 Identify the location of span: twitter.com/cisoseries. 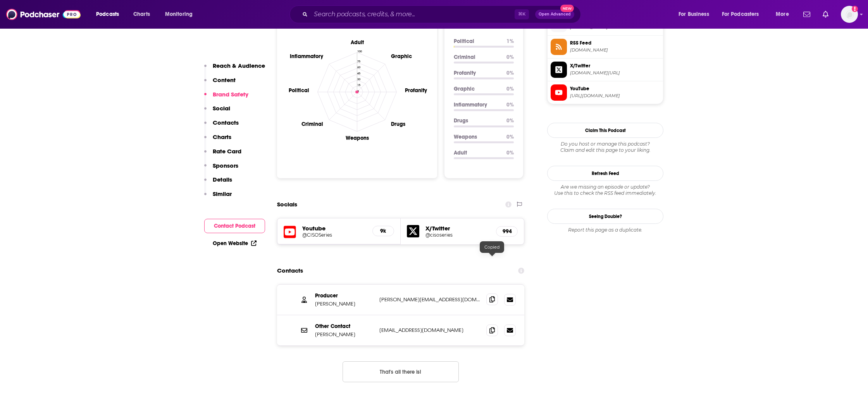
(615, 73).